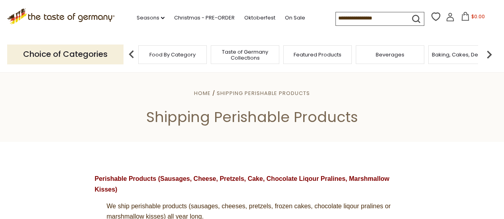 The height and width of the screenshot is (219, 504). Describe the element at coordinates (462, 55) in the screenshot. I see `a: Baking, Cakes, Desserts` at that location.